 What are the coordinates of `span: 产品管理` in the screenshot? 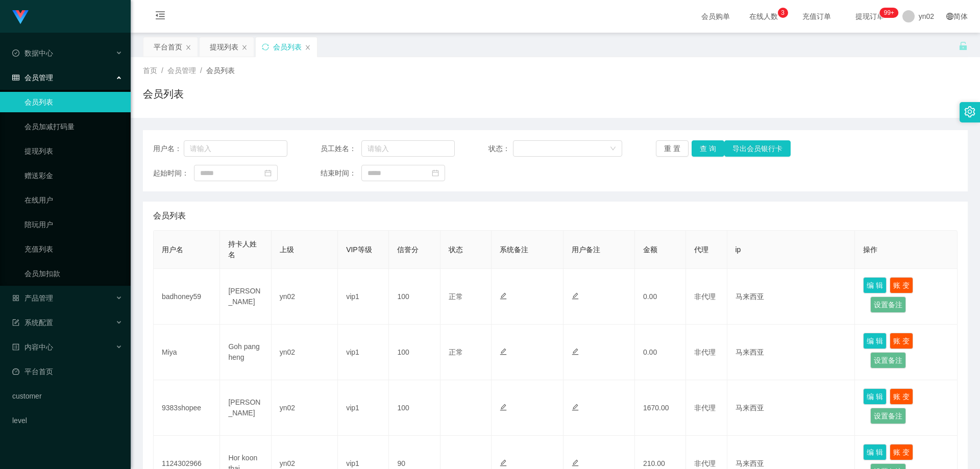 It's located at (33, 298).